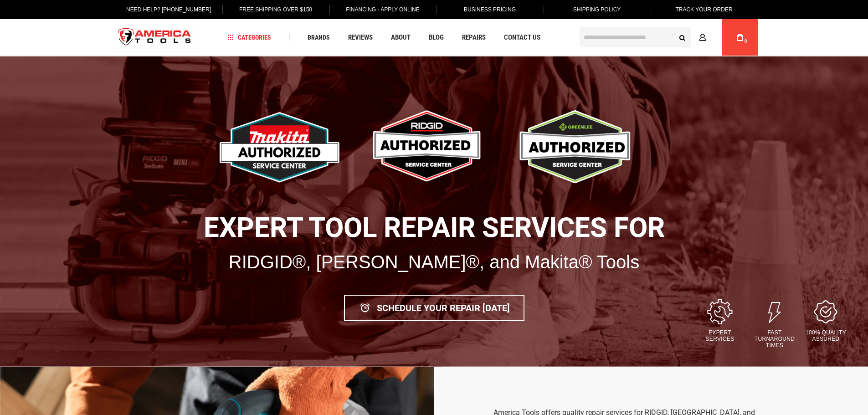  I want to click on a: Reviews, so click(361, 38).